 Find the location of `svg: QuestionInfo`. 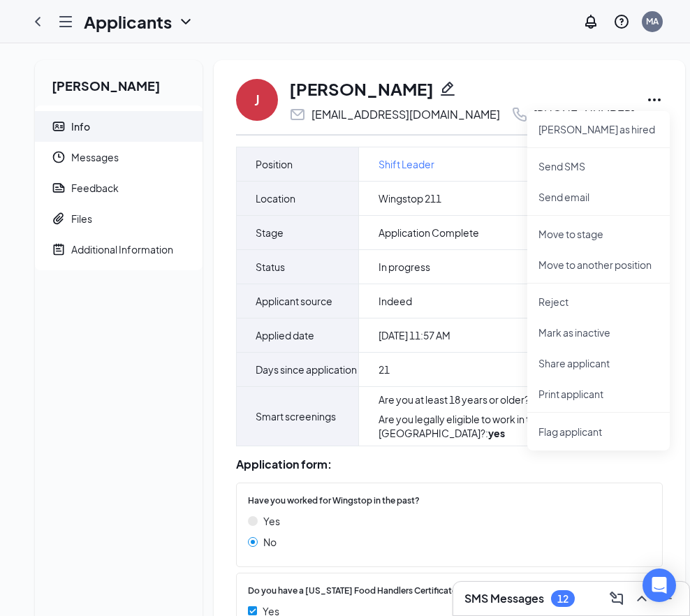

svg: QuestionInfo is located at coordinates (622, 21).